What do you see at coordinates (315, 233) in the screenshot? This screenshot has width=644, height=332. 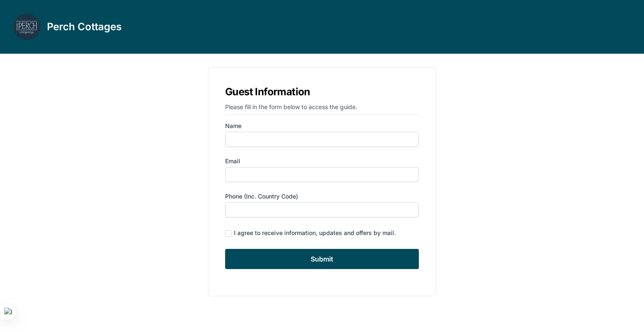 I see `div: I agree to receive information, updates and offers by mail.` at bounding box center [315, 233].